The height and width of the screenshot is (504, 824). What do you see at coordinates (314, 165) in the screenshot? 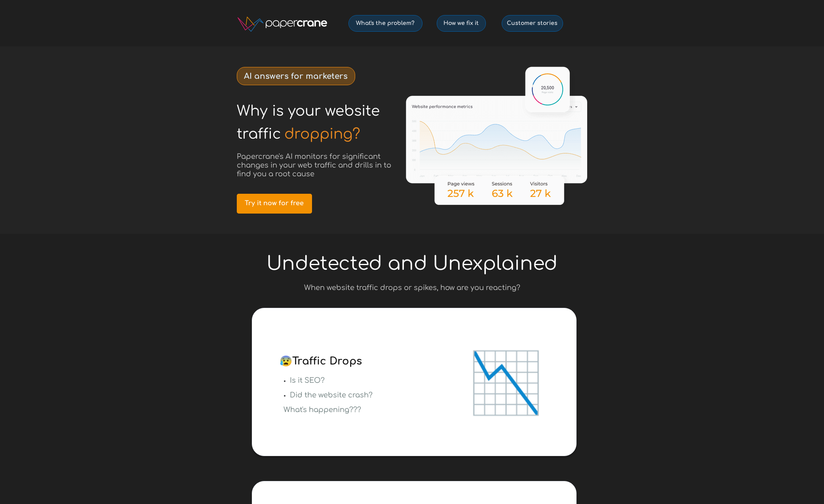
I see `span: Papercrane's AI monitors for significant changes in your web traffic and drills in to find you a ...` at bounding box center [314, 165].